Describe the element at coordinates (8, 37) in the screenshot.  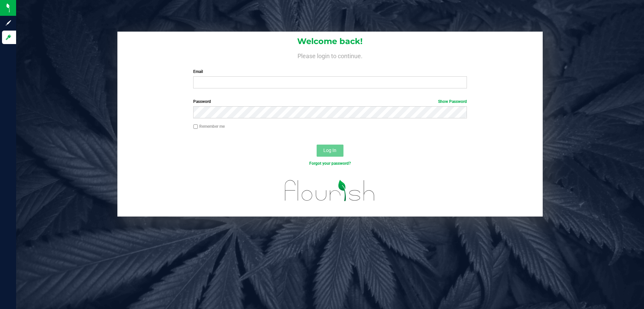
I see `inline-svg: Log in` at that location.